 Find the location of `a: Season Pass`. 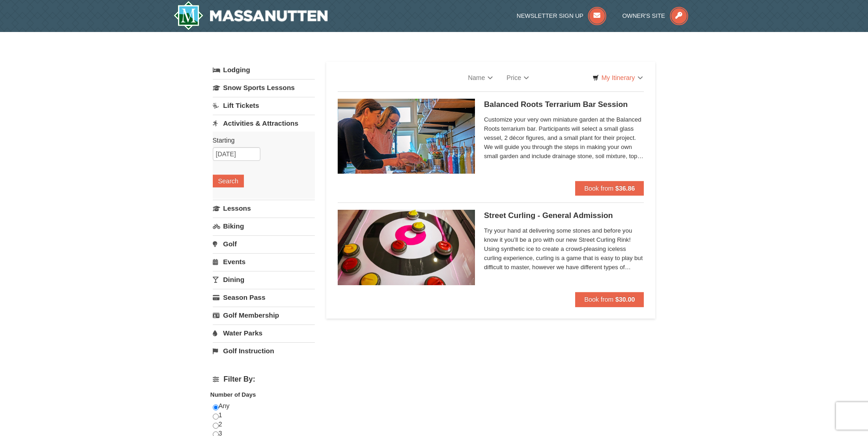

a: Season Pass is located at coordinates (263, 297).